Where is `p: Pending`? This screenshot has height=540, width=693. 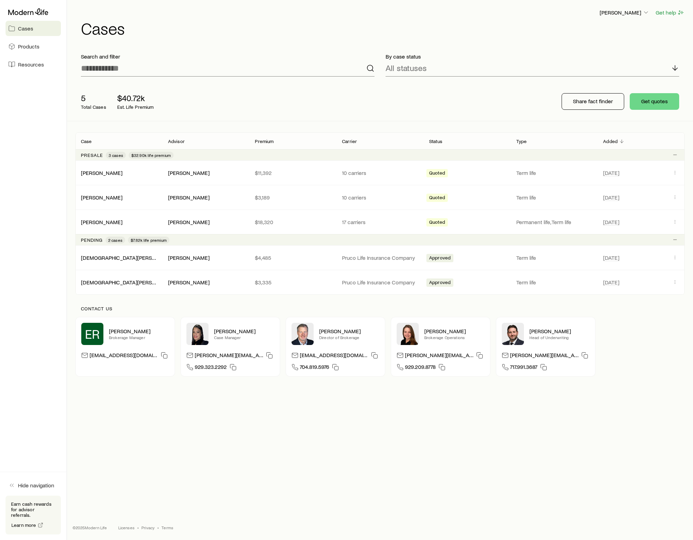 p: Pending is located at coordinates (92, 240).